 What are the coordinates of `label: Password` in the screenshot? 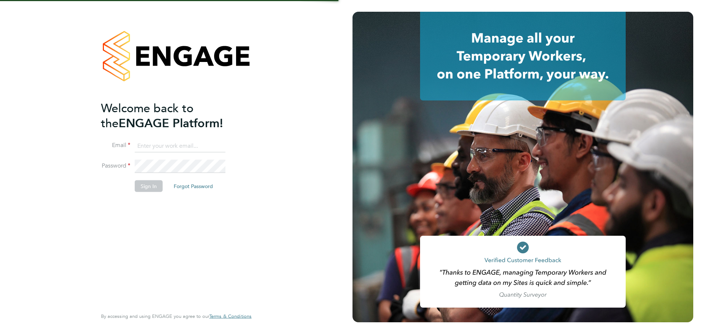 It's located at (116, 166).